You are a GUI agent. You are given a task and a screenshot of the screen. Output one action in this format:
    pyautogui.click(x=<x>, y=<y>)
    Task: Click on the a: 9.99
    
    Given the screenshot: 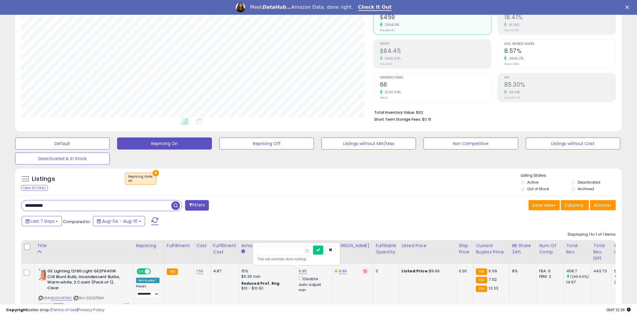 What is the action you would take?
    pyautogui.click(x=343, y=271)
    